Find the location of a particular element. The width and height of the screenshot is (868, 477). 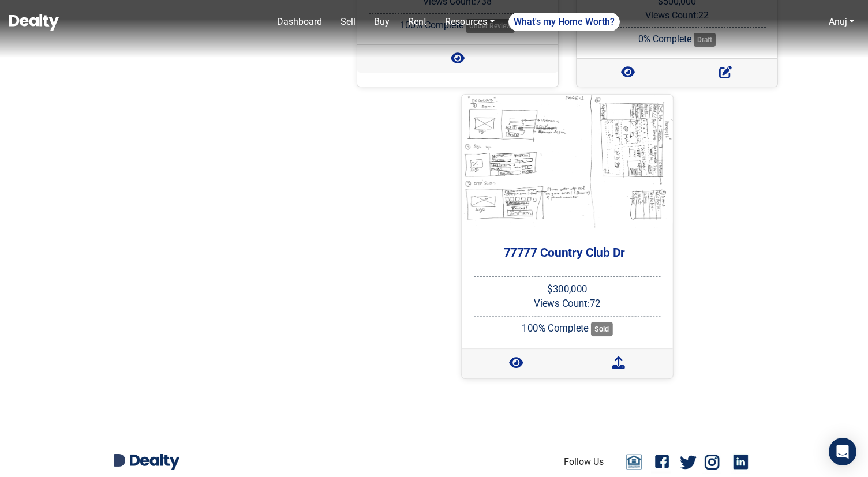

div: Open Intercom Messenger is located at coordinates (842, 452).